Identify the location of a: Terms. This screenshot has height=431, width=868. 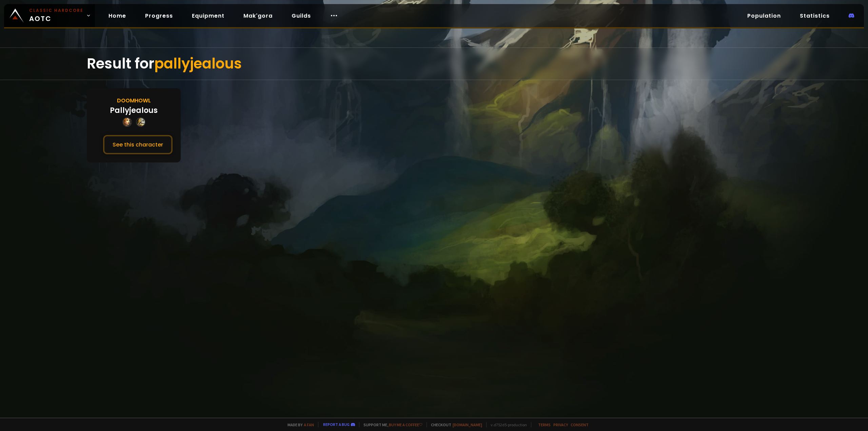
(544, 425).